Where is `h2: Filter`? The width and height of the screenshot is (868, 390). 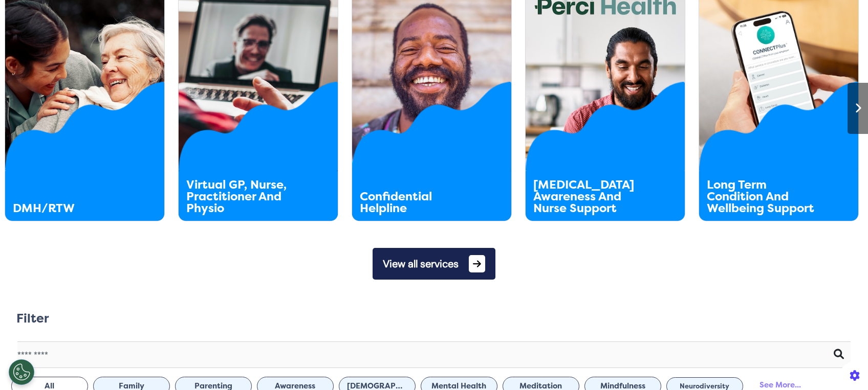
h2: Filter is located at coordinates (33, 319).